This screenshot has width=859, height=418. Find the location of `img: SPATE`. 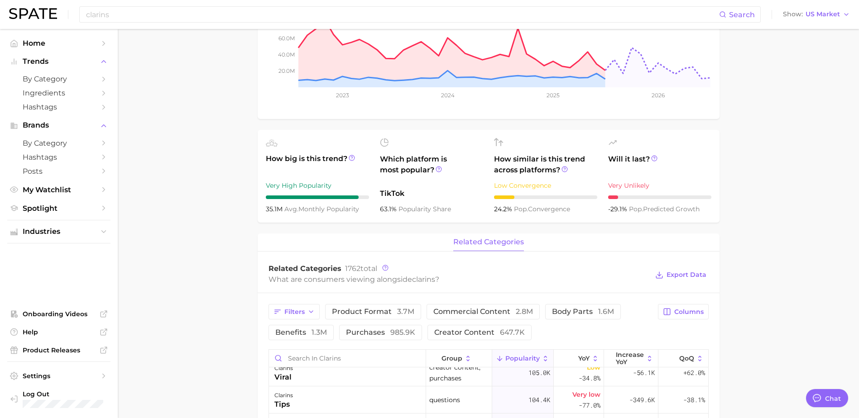

img: SPATE is located at coordinates (33, 14).